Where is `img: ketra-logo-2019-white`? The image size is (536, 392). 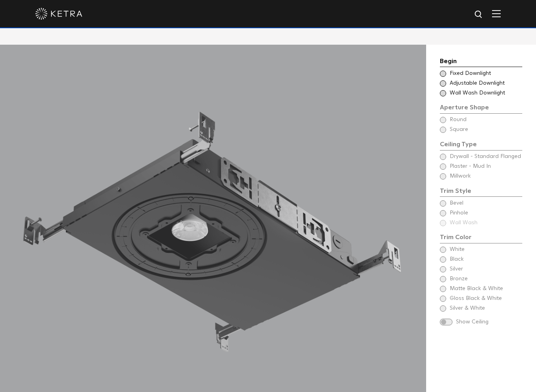 img: ketra-logo-2019-white is located at coordinates (59, 14).